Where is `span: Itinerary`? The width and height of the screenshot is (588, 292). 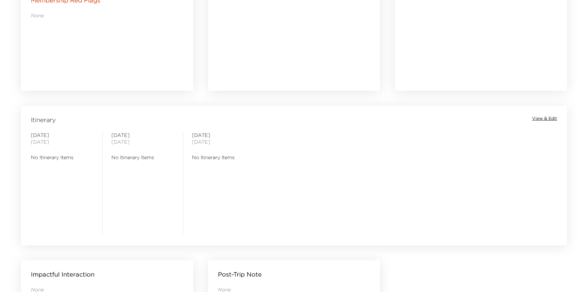 span: Itinerary is located at coordinates (43, 120).